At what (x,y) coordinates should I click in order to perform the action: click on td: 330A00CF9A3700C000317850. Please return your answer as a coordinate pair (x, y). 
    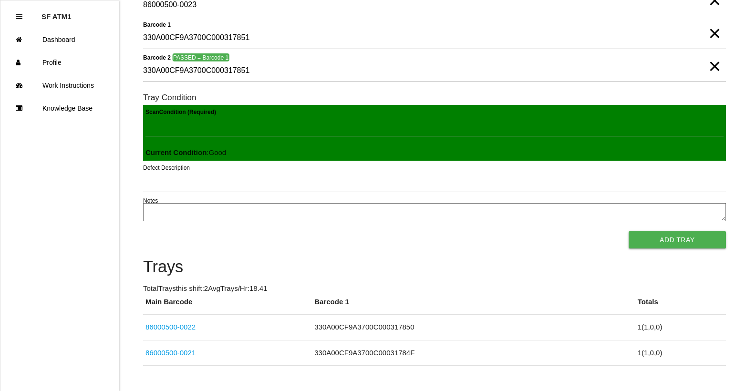
    Looking at the image, I should click on (473, 328).